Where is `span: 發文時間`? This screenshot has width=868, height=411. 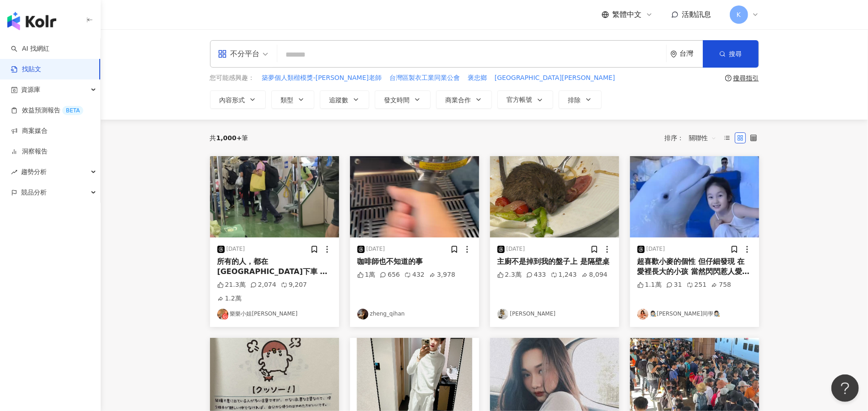 span: 發文時間 is located at coordinates (397, 100).